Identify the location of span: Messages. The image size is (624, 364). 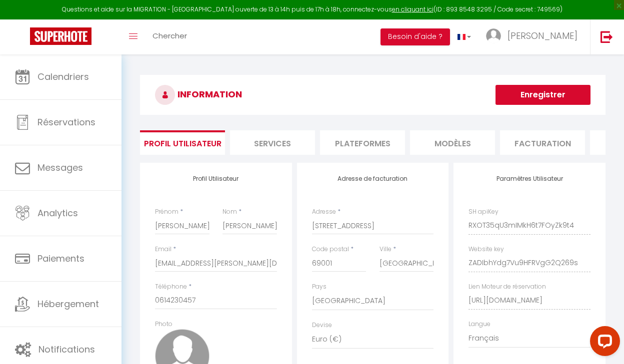
(60, 167).